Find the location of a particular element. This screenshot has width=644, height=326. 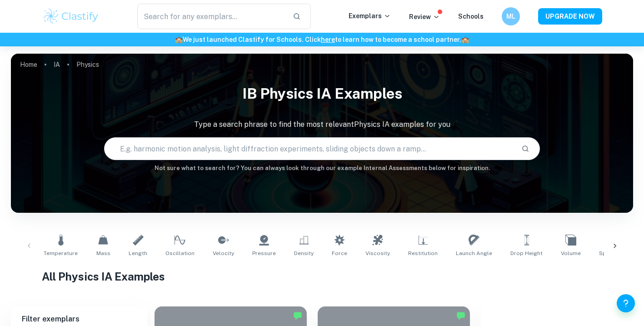

h6: Not sure what to search for? You can always look through our example Internal Assessments below f... is located at coordinates (322, 168).